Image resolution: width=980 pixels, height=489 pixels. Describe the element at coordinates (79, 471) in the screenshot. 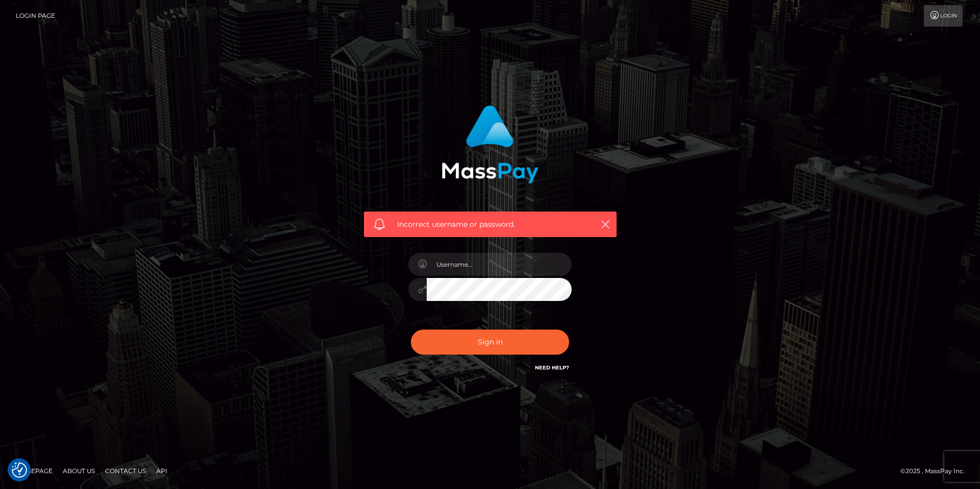

I see `a: About Us` at that location.